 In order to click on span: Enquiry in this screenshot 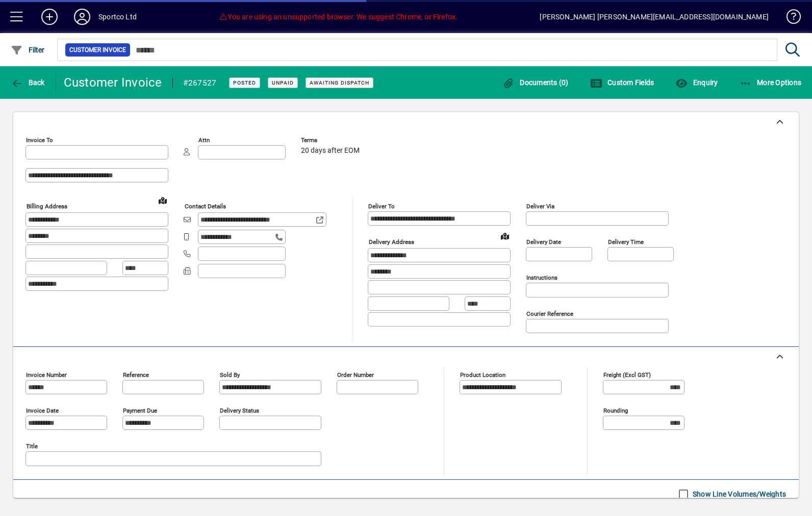, I will do `click(697, 82)`.